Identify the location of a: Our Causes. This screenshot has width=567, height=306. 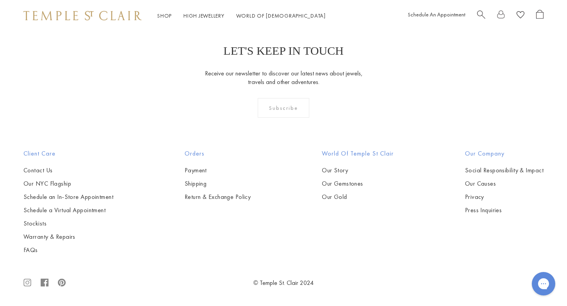
(504, 184).